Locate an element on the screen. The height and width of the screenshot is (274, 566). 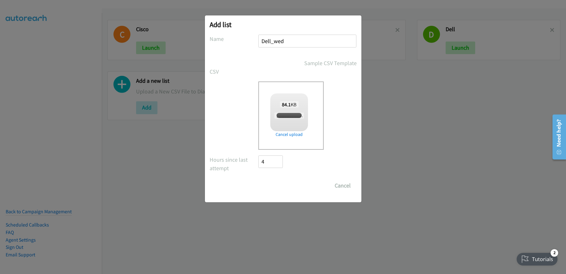
button: Cancel is located at coordinates (343, 186).